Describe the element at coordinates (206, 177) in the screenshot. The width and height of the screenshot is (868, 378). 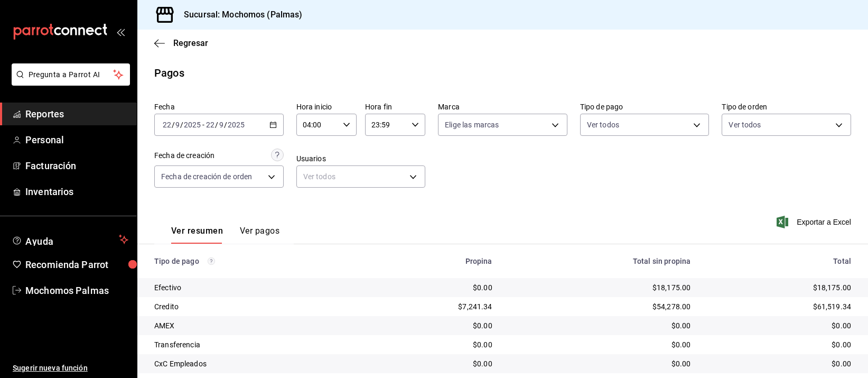
I see `span: Fecha de creación de orden` at that location.